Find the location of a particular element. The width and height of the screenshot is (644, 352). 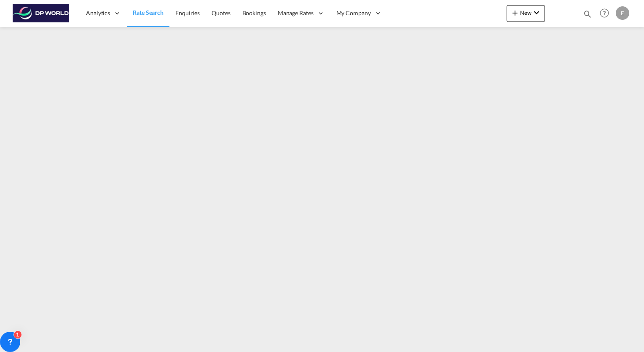

span: My Company is located at coordinates (354, 13).